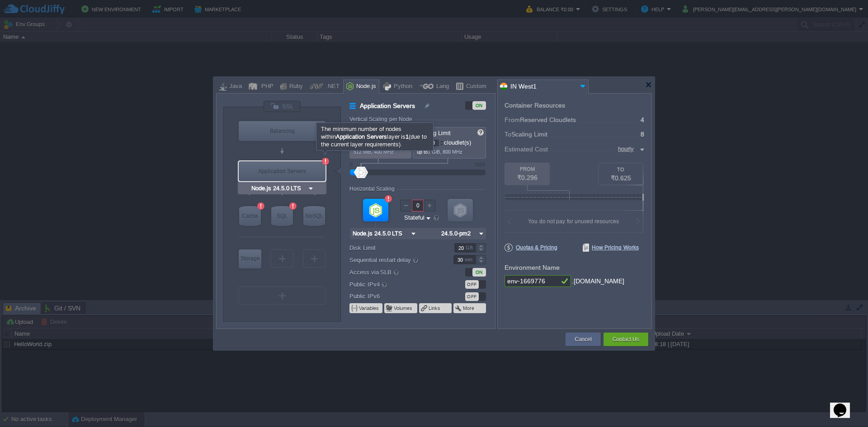 The height and width of the screenshot is (427, 868). Describe the element at coordinates (470, 259) in the screenshot. I see `div: sec` at that location.